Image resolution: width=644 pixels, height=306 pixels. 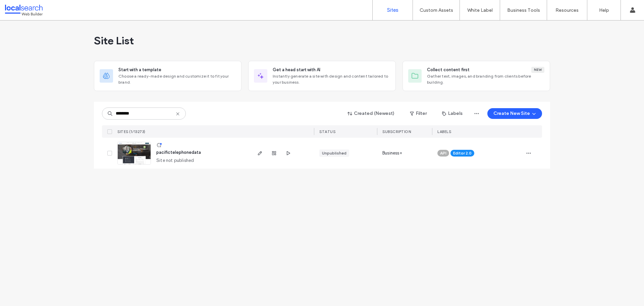 What do you see at coordinates (514, 114) in the screenshot?
I see `button: Create New Site` at bounding box center [514, 114].